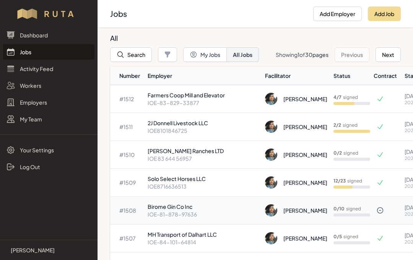 This screenshot has width=413, height=260. What do you see at coordinates (49, 102) in the screenshot?
I see `a: Employers` at bounding box center [49, 102].